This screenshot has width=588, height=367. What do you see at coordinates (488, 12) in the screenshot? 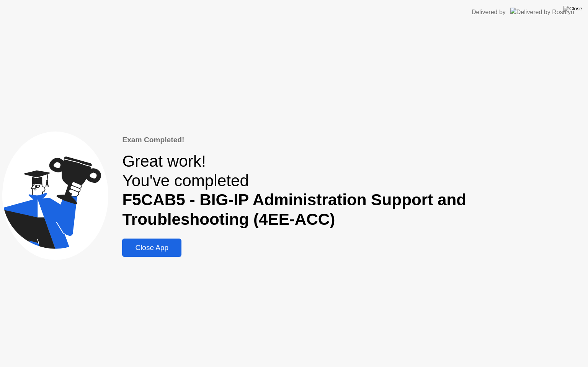
I see `div: Delivered by` at bounding box center [488, 12].